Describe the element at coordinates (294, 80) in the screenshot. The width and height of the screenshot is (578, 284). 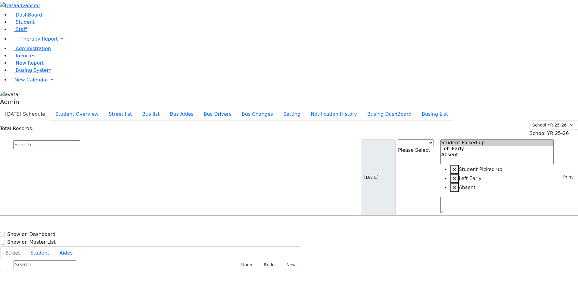
I see `a: New Calendar` at that location.